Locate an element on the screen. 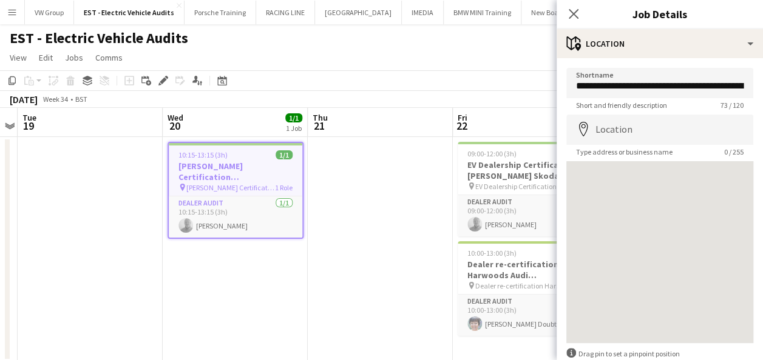 This screenshot has width=763, height=360. span: Type address or business name is located at coordinates (624, 152).